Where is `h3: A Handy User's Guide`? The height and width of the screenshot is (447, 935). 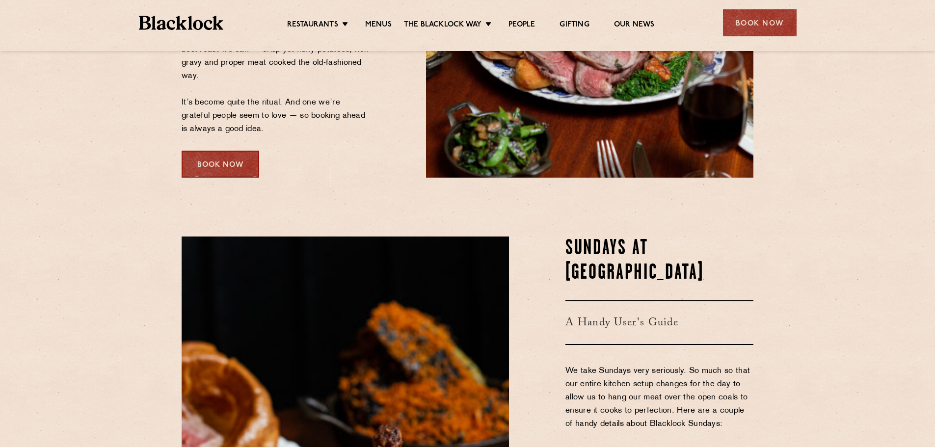
h3: A Handy User's Guide is located at coordinates (660, 323).